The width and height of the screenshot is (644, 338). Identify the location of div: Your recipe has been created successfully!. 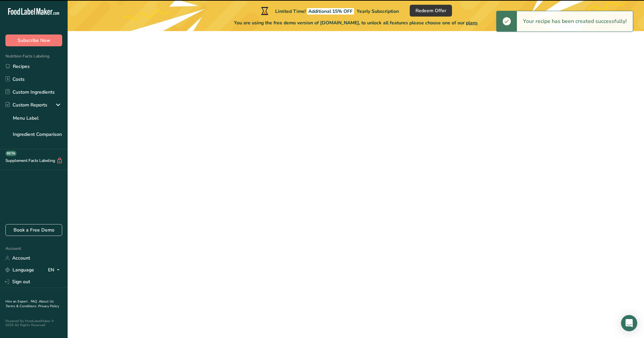
(574, 21).